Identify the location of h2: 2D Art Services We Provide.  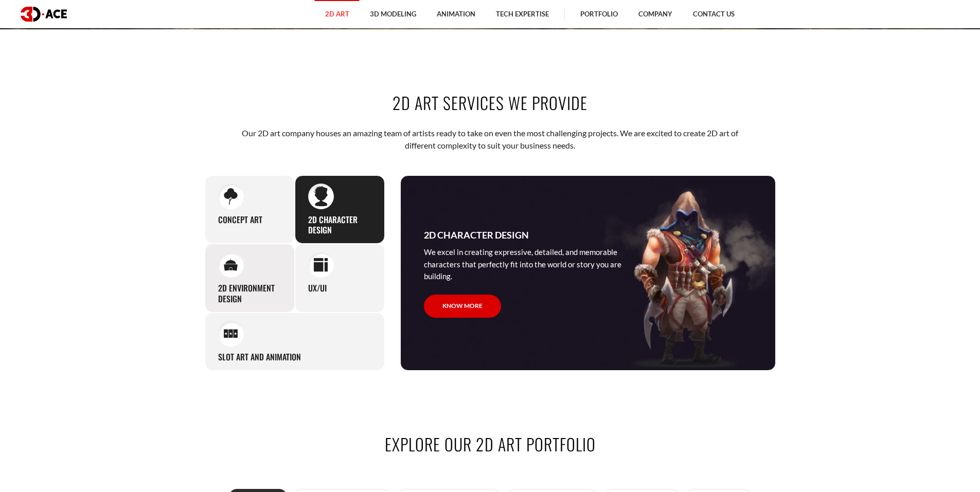
(490, 102).